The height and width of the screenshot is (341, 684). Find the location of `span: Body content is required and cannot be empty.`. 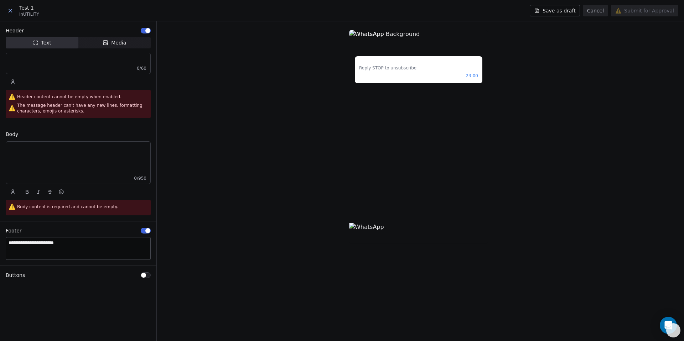

span: Body content is required and cannot be empty. is located at coordinates (68, 207).